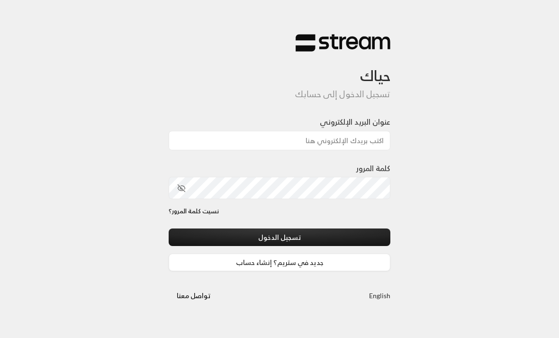 This screenshot has height=338, width=559. I want to click on h5: تسجيل الدخول إلى حسابك, so click(280, 94).